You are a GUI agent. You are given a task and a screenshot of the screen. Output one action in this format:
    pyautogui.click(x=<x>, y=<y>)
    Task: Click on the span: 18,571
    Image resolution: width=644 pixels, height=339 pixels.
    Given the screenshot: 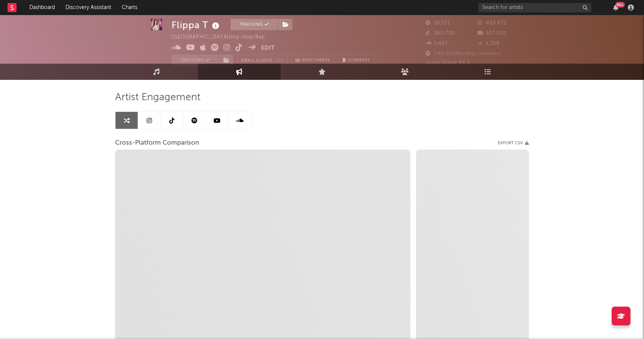 What is the action you would take?
    pyautogui.click(x=438, y=23)
    